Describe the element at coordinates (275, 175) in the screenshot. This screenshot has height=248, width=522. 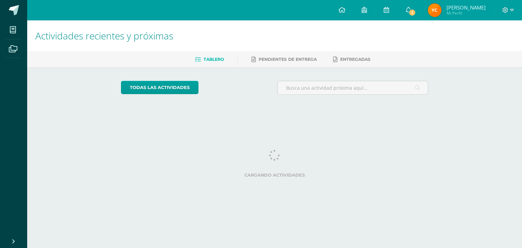
I see `label: Cargando actividades` at that location.